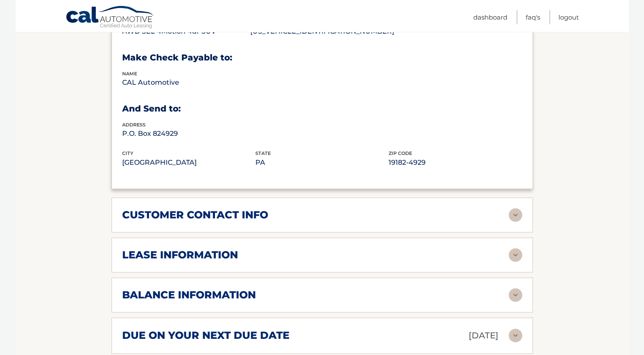 The height and width of the screenshot is (355, 644). I want to click on h3: Make Check Payable to:, so click(322, 58).